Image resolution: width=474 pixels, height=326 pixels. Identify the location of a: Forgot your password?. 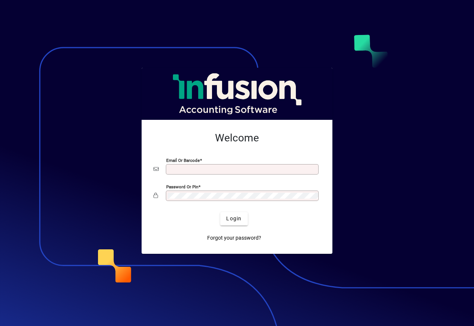
(234, 238).